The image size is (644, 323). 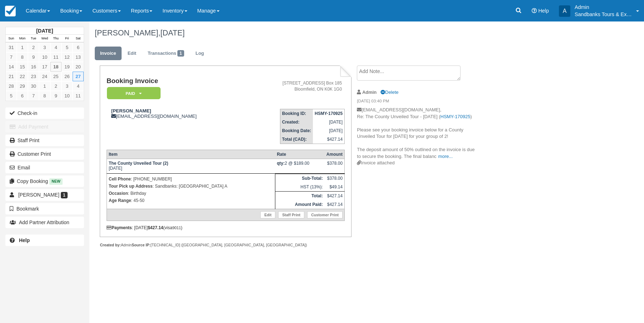 I want to click on a: 8, so click(x=44, y=96).